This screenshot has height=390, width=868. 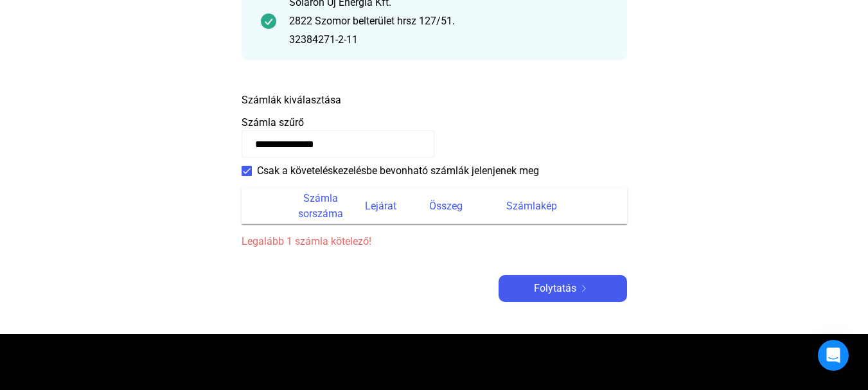 I want to click on div: Számla sorszáma, so click(x=326, y=206).